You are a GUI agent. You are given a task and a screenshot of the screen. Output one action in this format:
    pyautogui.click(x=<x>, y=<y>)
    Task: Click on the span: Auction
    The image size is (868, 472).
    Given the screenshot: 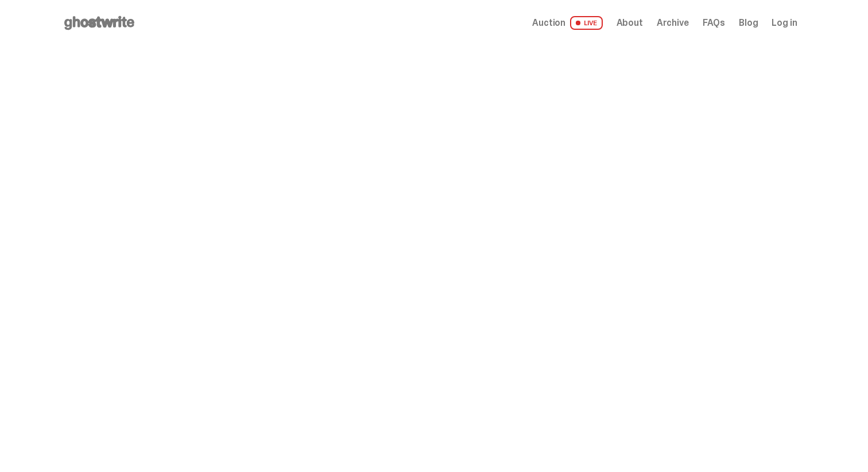 What is the action you would take?
    pyautogui.click(x=549, y=23)
    